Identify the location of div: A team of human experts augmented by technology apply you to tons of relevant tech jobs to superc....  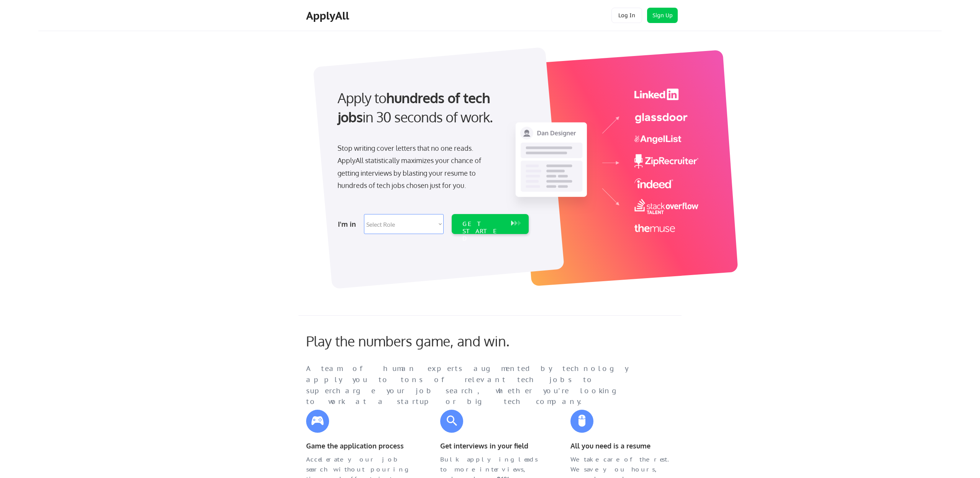
(474, 385).